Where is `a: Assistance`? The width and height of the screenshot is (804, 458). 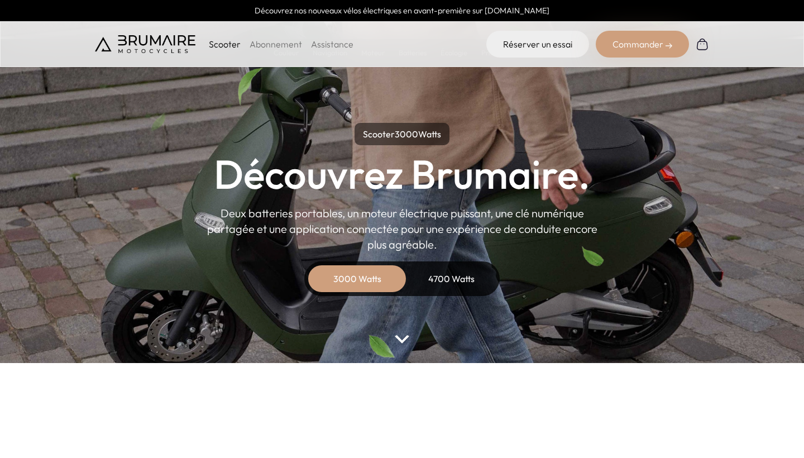
a: Assistance is located at coordinates (332, 44).